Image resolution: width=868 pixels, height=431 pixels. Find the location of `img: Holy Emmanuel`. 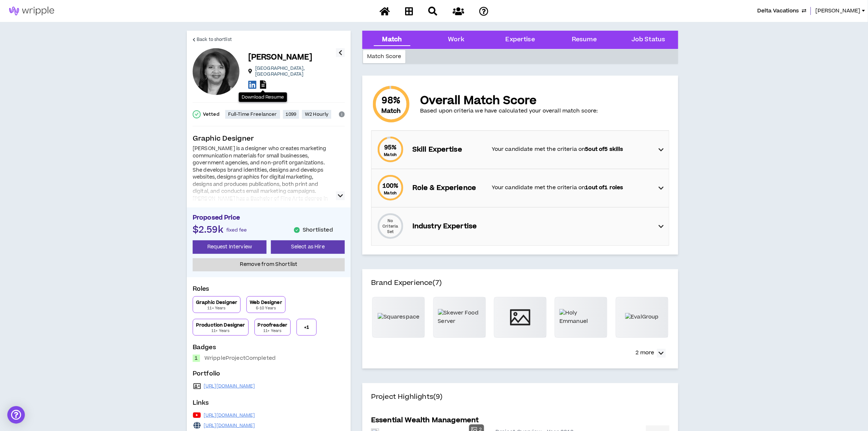

img: Holy Emmanuel is located at coordinates (581, 317).